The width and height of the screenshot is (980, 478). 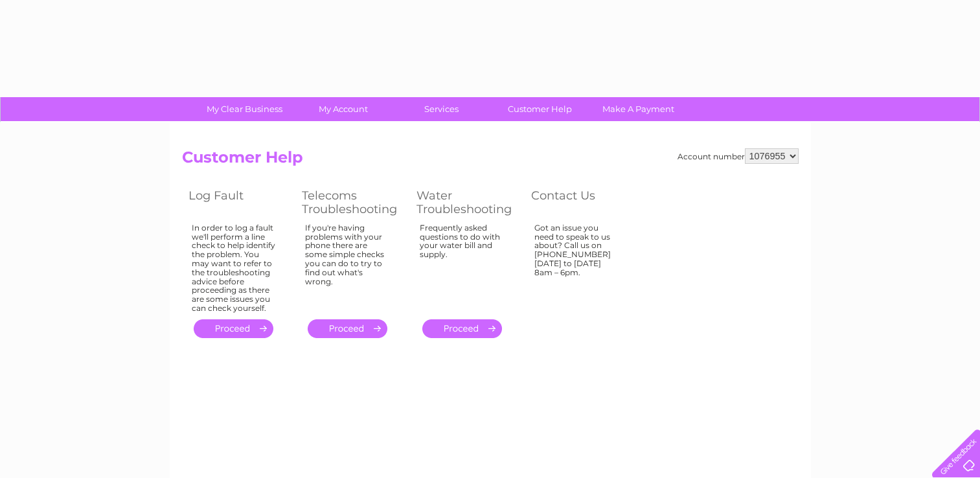 I want to click on th: Water Troubleshooting, so click(x=467, y=202).